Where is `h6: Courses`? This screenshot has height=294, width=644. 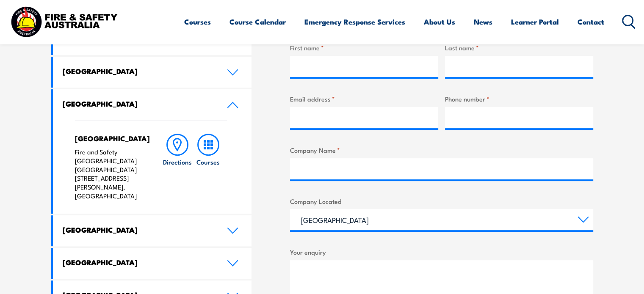
h6: Courses is located at coordinates (208, 161).